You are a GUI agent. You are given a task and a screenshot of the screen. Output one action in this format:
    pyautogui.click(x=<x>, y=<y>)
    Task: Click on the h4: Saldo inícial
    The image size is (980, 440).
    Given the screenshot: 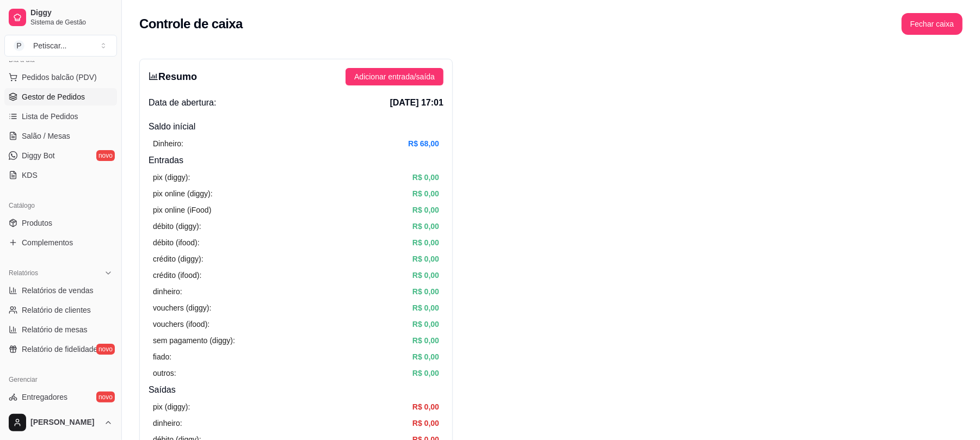 What is the action you would take?
    pyautogui.click(x=296, y=127)
    